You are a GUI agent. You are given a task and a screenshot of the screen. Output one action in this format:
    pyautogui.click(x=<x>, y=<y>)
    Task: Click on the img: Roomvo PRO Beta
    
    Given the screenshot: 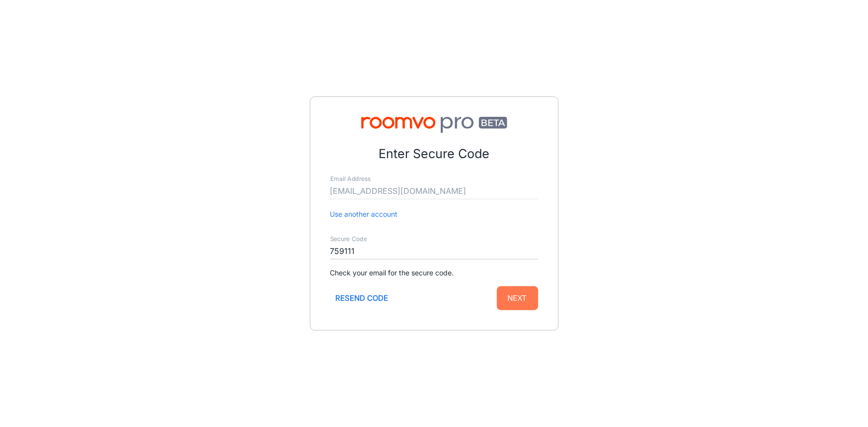 What is the action you would take?
    pyautogui.click(x=434, y=125)
    